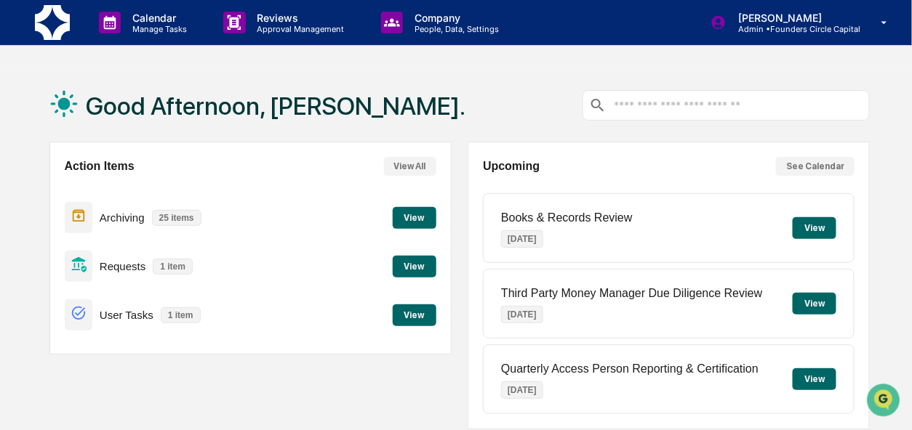 The height and width of the screenshot is (430, 912). What do you see at coordinates (410, 166) in the screenshot?
I see `button: View All` at bounding box center [410, 166].